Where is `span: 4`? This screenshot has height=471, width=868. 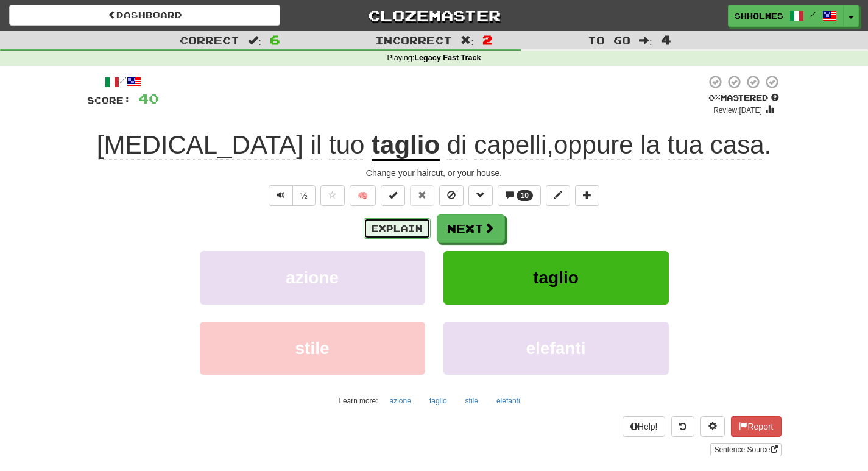
span: 4 is located at coordinates (666, 40).